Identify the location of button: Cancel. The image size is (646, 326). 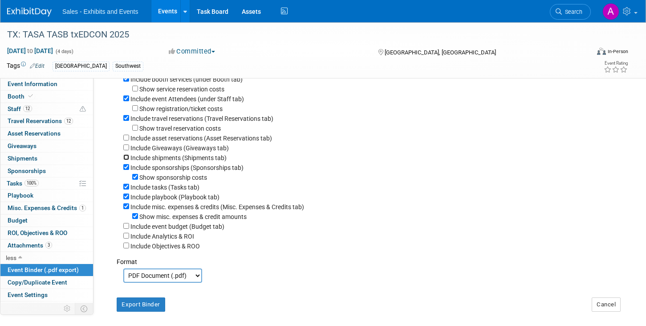
(606, 304).